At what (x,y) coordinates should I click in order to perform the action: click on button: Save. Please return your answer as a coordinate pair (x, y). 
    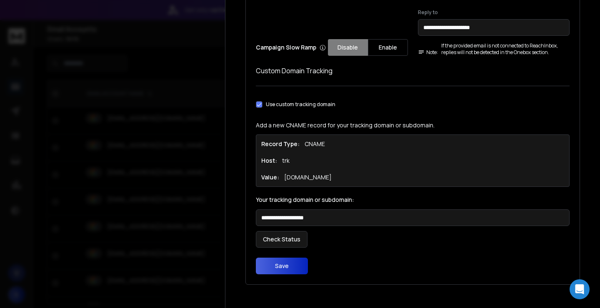
    Looking at the image, I should click on (282, 266).